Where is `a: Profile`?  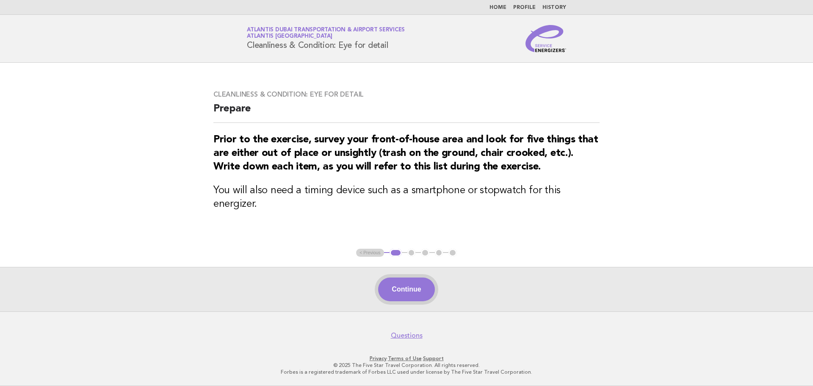 a: Profile is located at coordinates (524, 8).